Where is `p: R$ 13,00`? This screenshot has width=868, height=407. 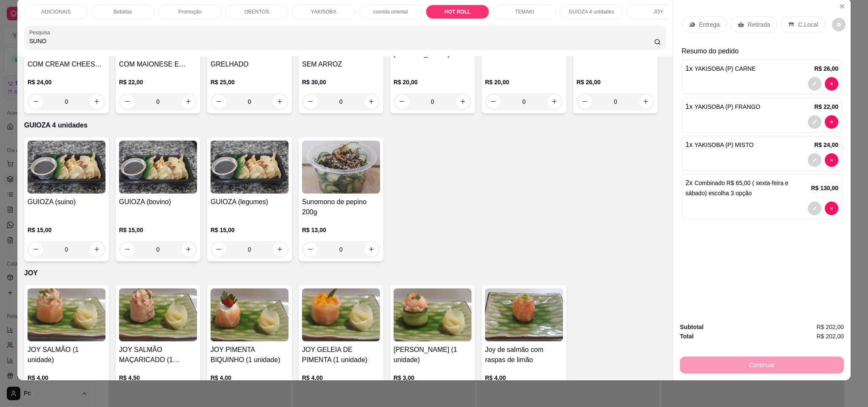
p: R$ 13,00 is located at coordinates (341, 230).